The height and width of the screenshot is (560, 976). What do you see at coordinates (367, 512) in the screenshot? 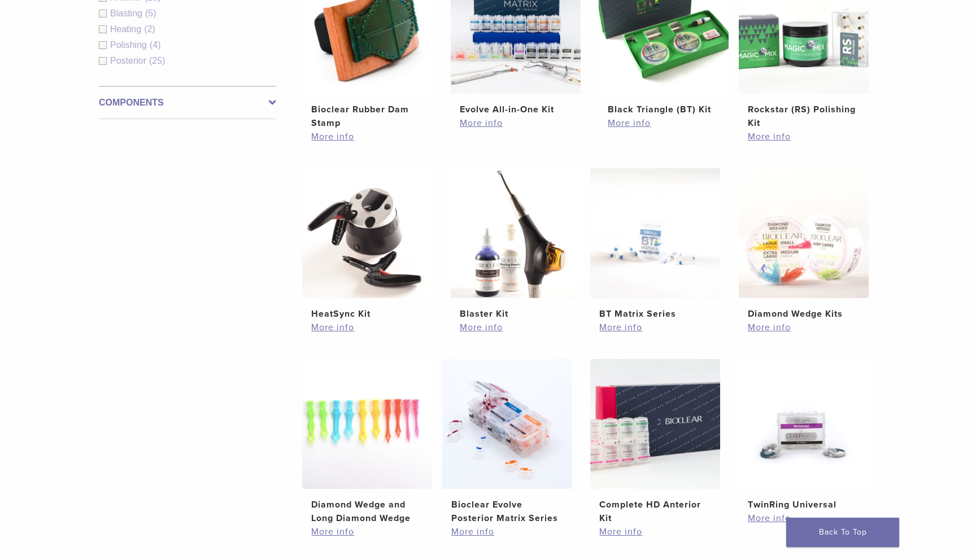
I see `h2: Diamond Wedge and Long Diamond Wedge` at bounding box center [367, 512].